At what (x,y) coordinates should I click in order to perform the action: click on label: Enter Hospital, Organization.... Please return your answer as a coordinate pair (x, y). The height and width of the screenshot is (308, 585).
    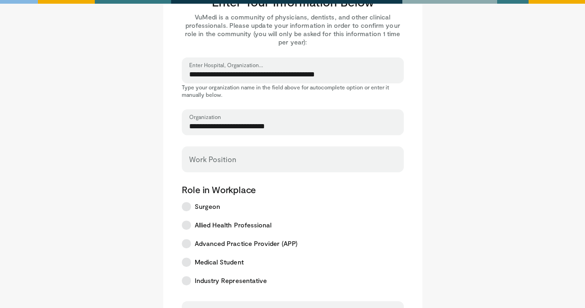
    Looking at the image, I should click on (226, 65).